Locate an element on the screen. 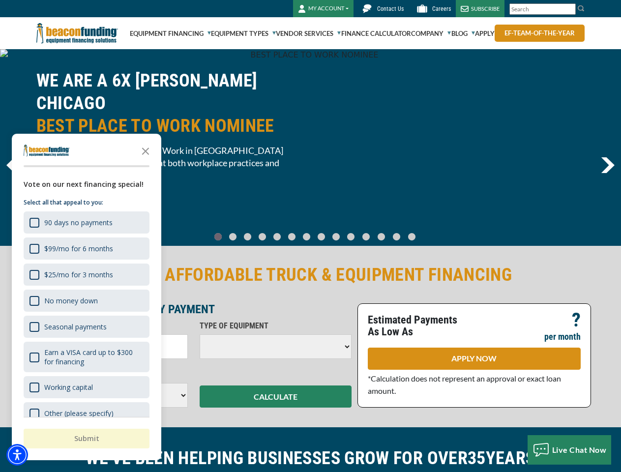  img: Company logo is located at coordinates (47, 150).